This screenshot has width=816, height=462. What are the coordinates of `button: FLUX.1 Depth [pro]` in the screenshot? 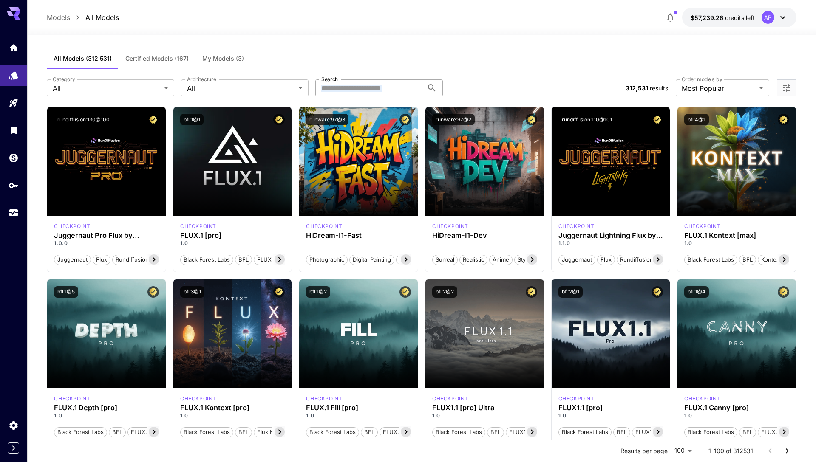 It's located at (156, 432).